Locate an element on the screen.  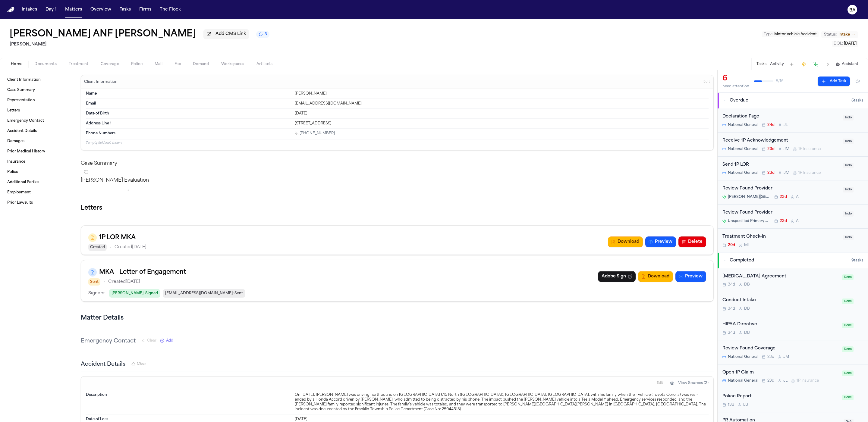
span: 13d is located at coordinates (731, 405).